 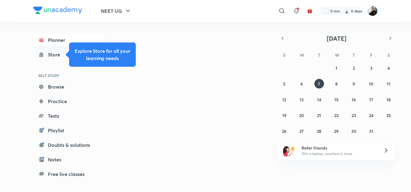 I want to click on abbr: October 21, 2025, so click(x=319, y=115).